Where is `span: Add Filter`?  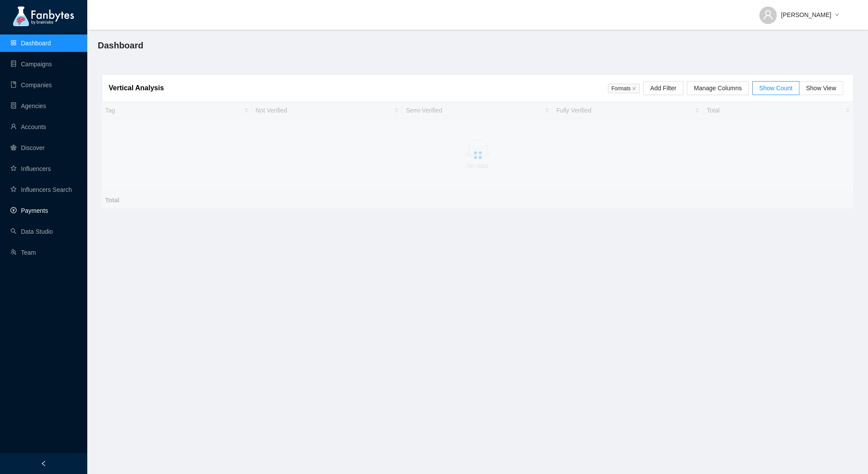 span: Add Filter is located at coordinates (663, 88).